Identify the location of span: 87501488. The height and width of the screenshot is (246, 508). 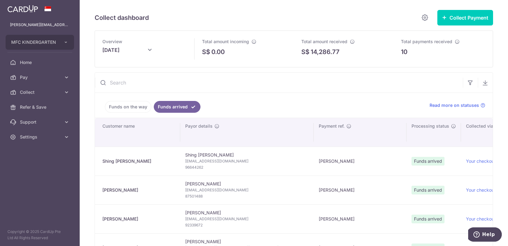
(247, 197).